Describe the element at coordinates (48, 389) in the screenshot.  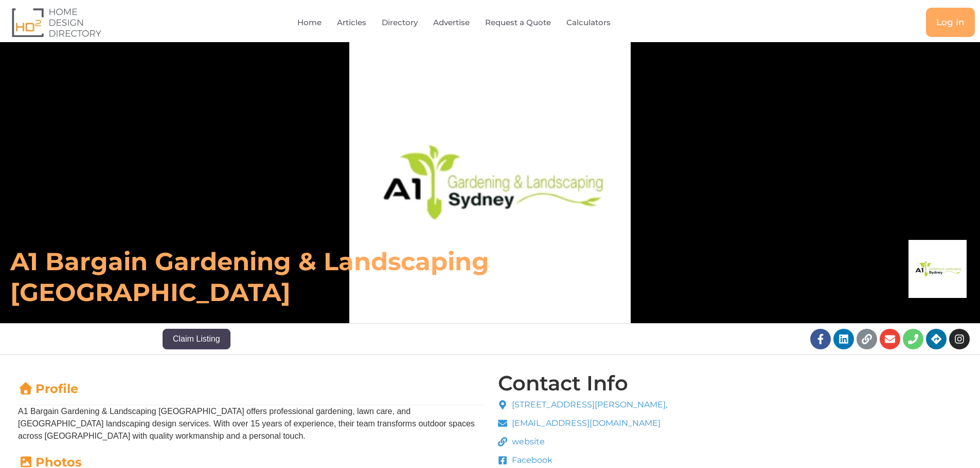
I see `a: Profile` at that location.